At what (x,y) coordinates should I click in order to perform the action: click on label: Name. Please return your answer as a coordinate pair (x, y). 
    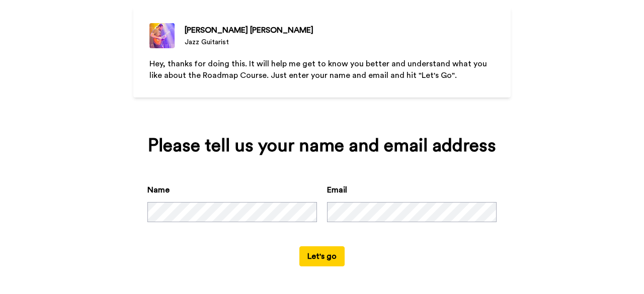
    Looking at the image, I should click on (159, 190).